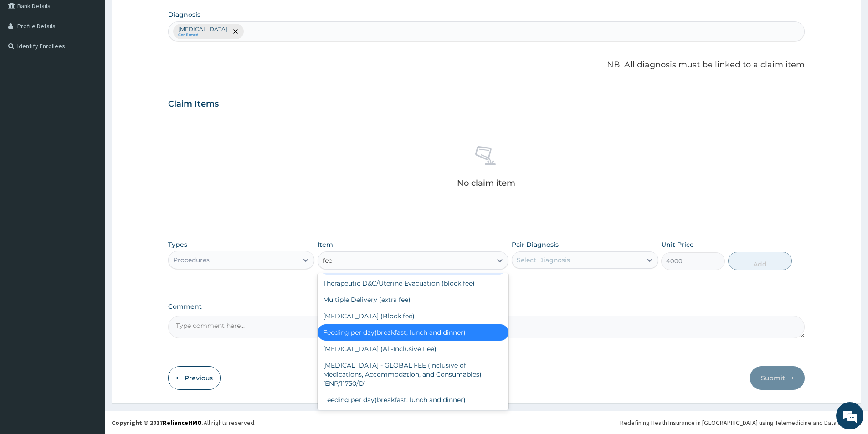  Describe the element at coordinates (182, 423) in the screenshot. I see `a: RelianceHMO` at that location.